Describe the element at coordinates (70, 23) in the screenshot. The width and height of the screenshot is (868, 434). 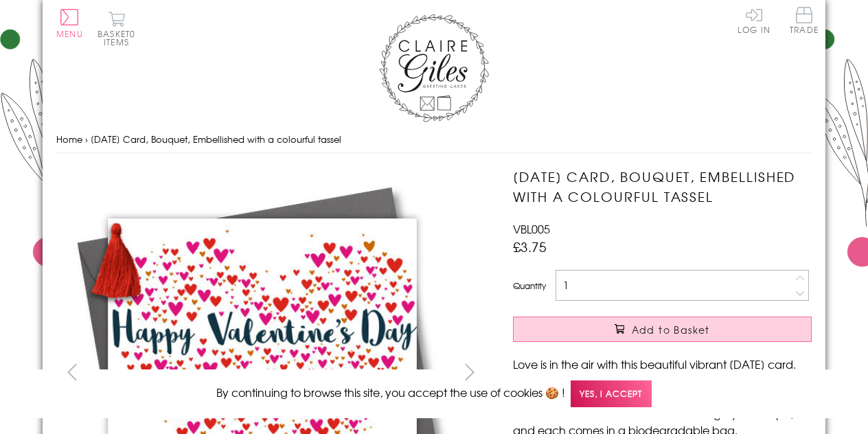
I see `button: Menu` at that location.